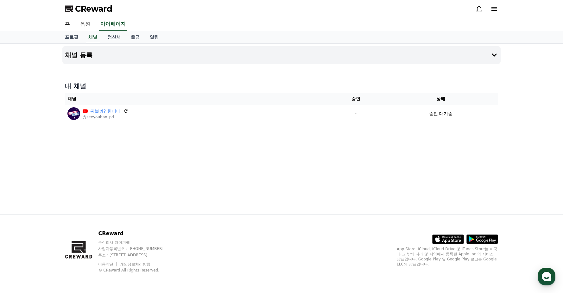 Image resolution: width=563 pixels, height=293 pixels. I want to click on a: 마이페이지, so click(113, 24).